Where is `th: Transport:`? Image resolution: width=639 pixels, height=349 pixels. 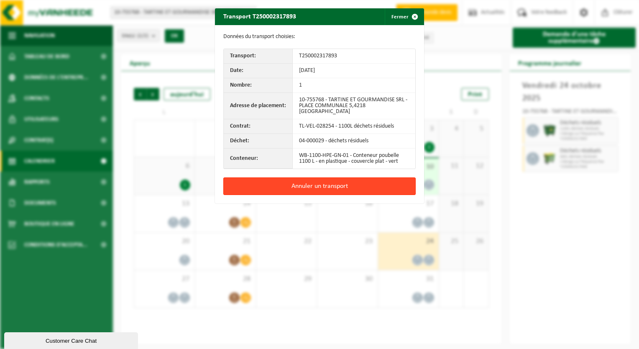
th: Transport: is located at coordinates (258, 56).